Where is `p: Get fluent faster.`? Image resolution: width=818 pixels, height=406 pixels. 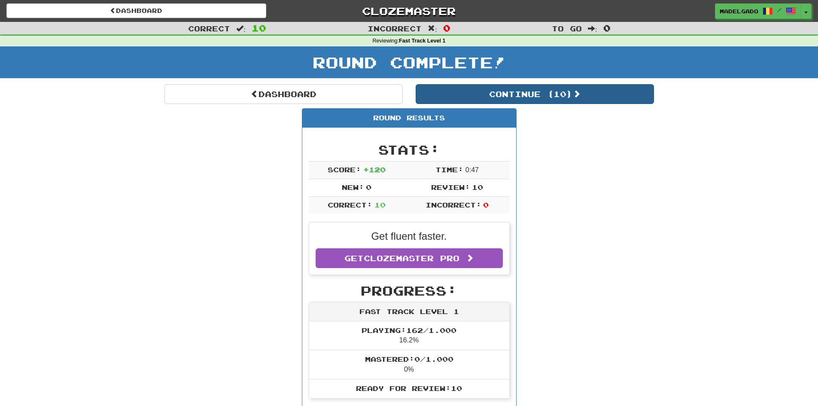
p: Get fluent faster. is located at coordinates (409, 236).